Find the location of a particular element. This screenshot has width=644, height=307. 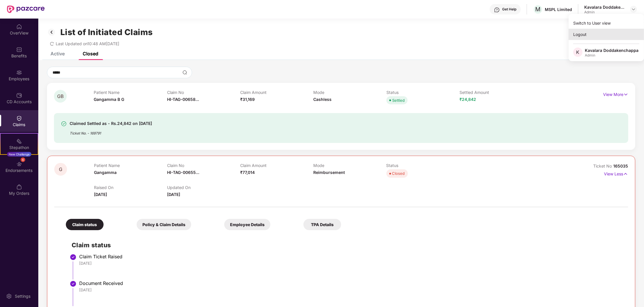

img: svg+xml;base64,PHN2ZyBpZD0iSGVscC0zMngzMiIgeG1sbnM9Imh0dHA6Ly93d3cudzMub3JnLzIwMDAvc3ZnIiB3aWR0aD... is located at coordinates (497, 10).